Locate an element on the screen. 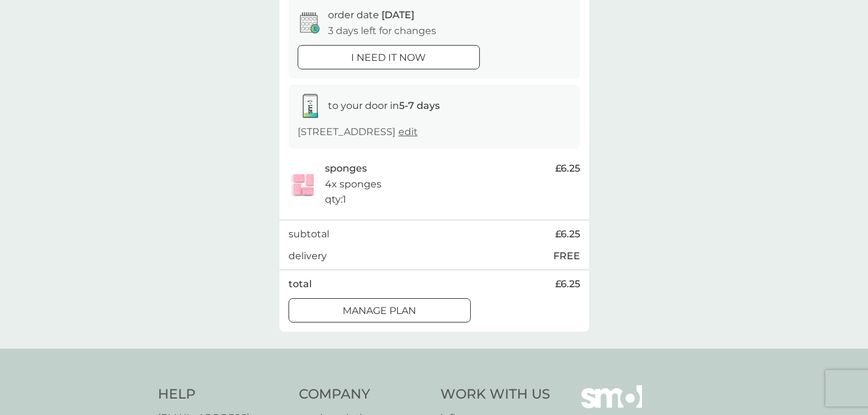 The height and width of the screenshot is (415, 868). p: sponges is located at coordinates (346, 168).